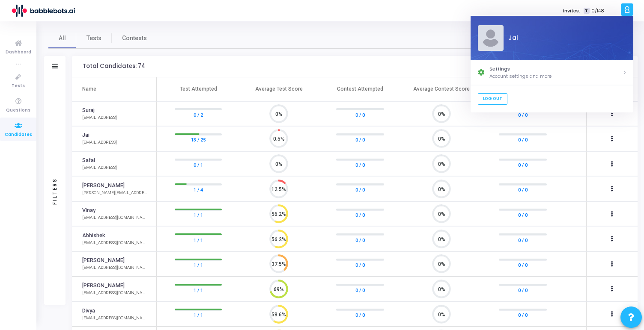 This screenshot has height=330, width=644. I want to click on span: Candidates, so click(19, 135).